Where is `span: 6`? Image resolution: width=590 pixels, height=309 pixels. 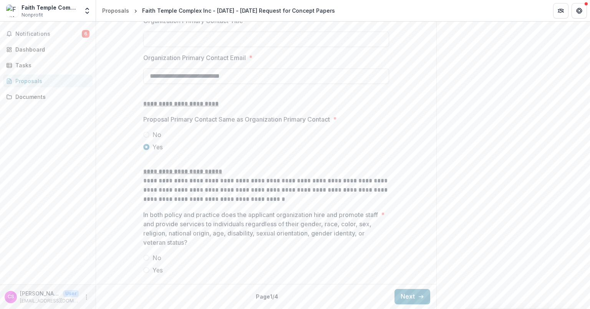 span: 6 is located at coordinates (86, 34).